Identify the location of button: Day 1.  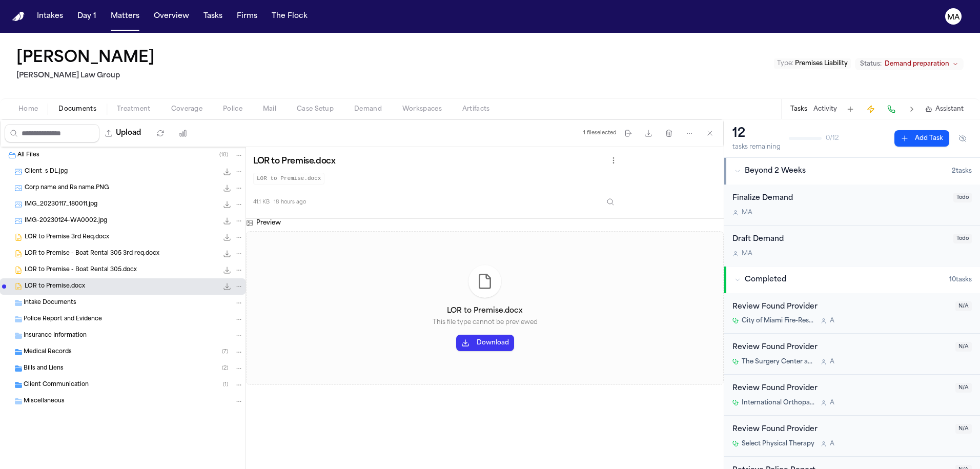
(86, 16).